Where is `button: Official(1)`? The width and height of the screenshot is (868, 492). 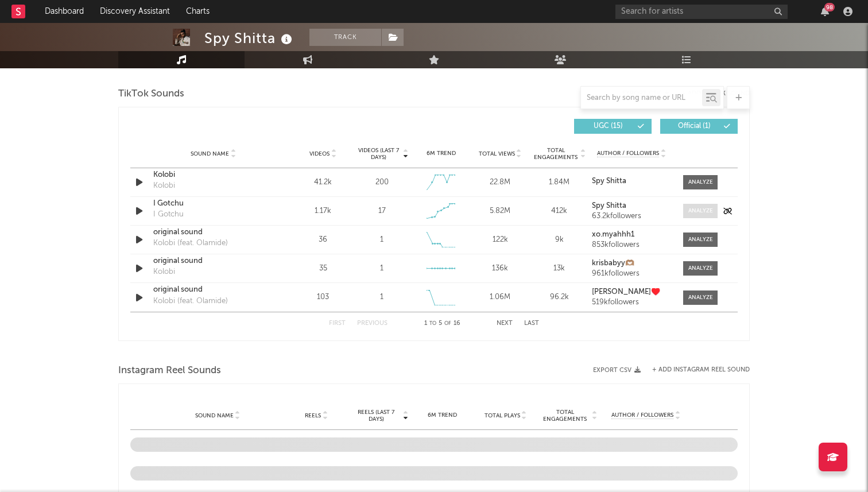
button: Official(1) is located at coordinates (699, 127).